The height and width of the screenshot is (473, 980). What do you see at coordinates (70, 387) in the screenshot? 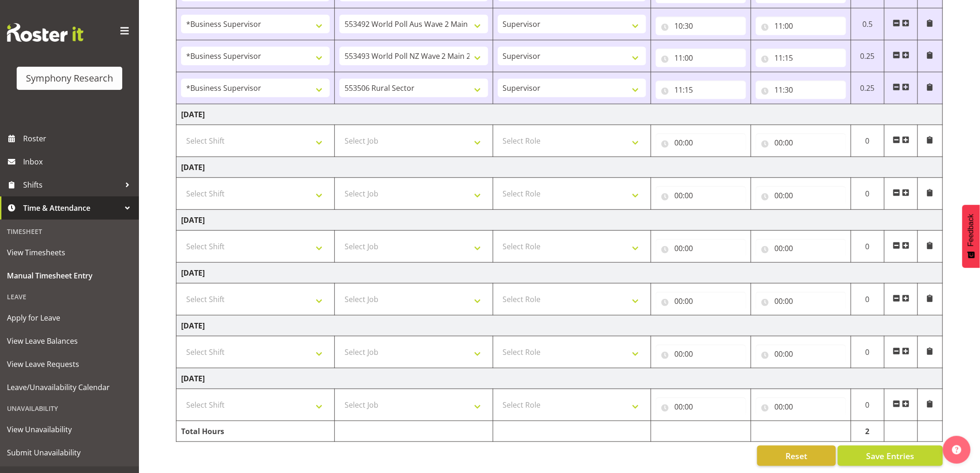
I see `a: Leave/Unavailability Calendar` at bounding box center [70, 387].